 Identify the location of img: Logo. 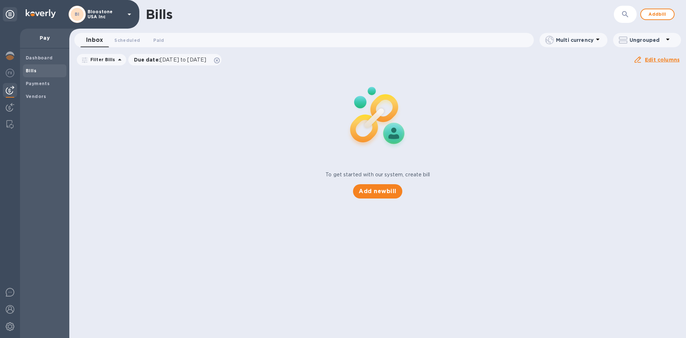
(41, 14).